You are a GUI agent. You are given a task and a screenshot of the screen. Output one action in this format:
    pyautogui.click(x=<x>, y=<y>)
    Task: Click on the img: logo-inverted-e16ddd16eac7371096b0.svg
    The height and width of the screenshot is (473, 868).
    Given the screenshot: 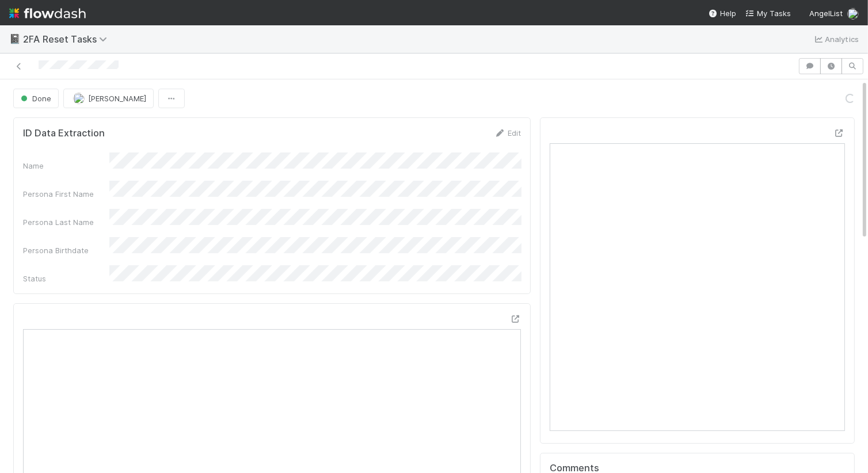 What is the action you would take?
    pyautogui.click(x=47, y=14)
    